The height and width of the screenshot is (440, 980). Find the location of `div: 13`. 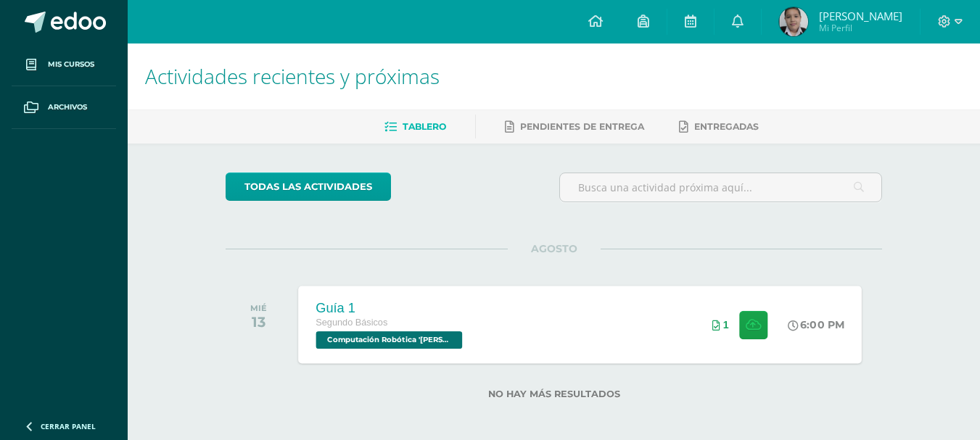

div: 13 is located at coordinates (258, 322).